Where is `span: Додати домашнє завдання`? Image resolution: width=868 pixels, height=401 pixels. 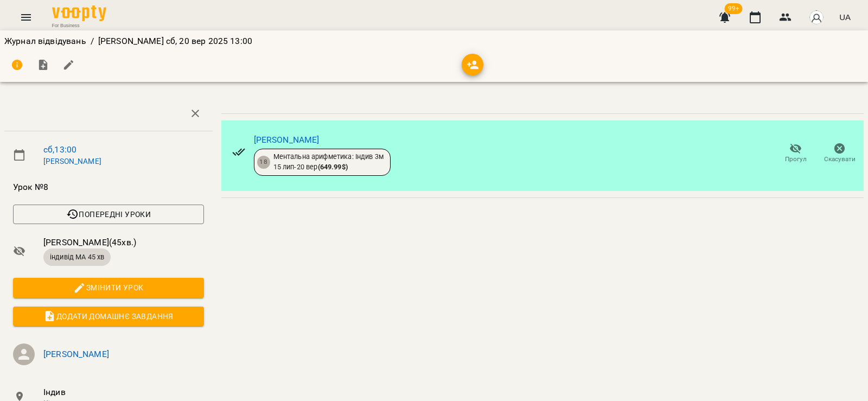 span: Додати домашнє завдання is located at coordinates (109, 317).